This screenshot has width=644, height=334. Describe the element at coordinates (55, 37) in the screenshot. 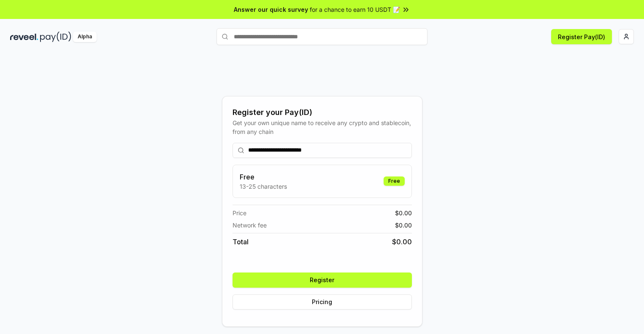

I see `img: pay_id` at that location.